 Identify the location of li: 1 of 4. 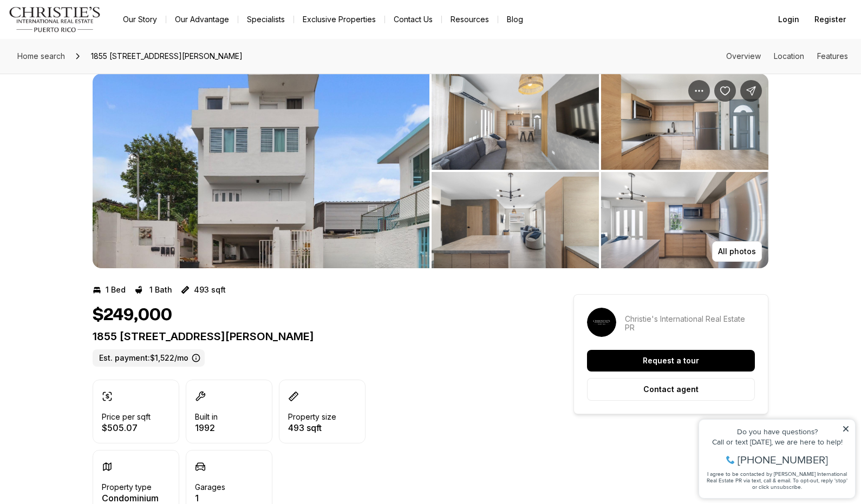
(261, 171).